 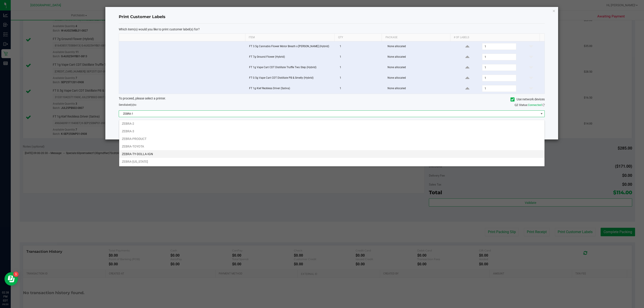 What do you see at coordinates (127, 105) in the screenshot?
I see `span: Send to:` at bounding box center [127, 105].